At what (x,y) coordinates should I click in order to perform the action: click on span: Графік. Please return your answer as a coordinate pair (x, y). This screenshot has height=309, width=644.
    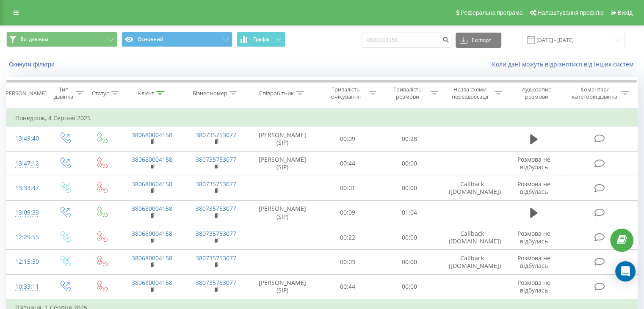
    Looking at the image, I should click on (261, 39).